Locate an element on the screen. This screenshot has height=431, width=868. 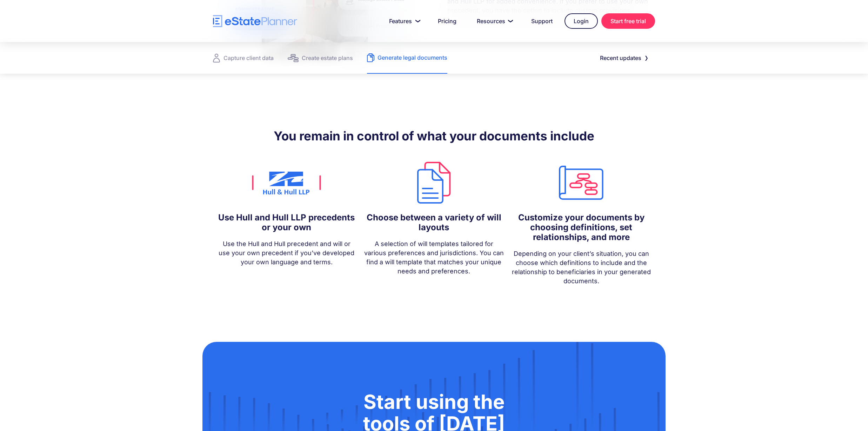
div: Create estate plans is located at coordinates (327, 58).